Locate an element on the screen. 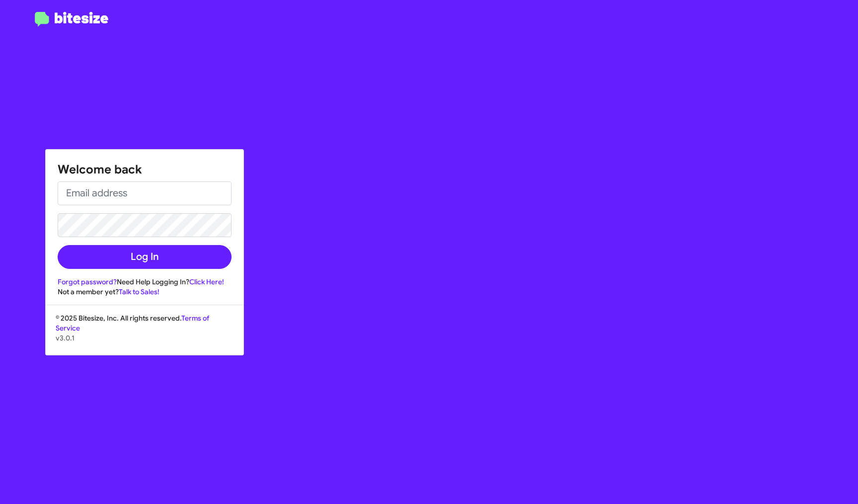  p: v3.0.1 is located at coordinates (144, 338).